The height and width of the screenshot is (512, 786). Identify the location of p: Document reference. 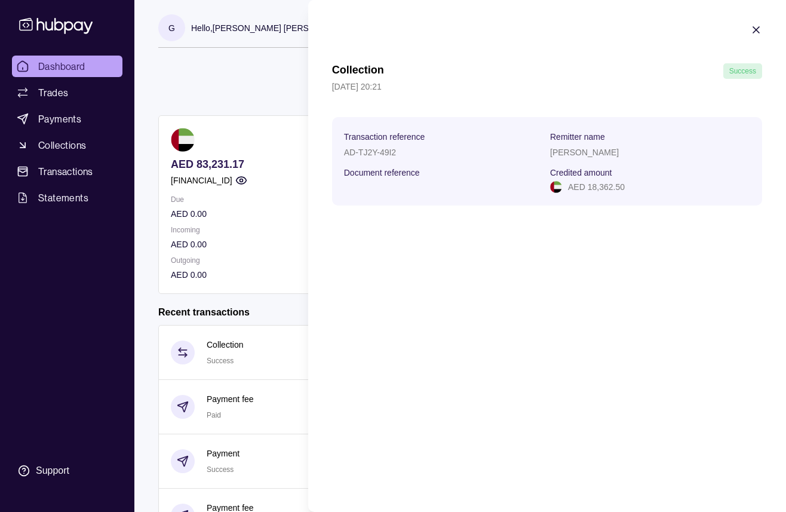
(382, 173).